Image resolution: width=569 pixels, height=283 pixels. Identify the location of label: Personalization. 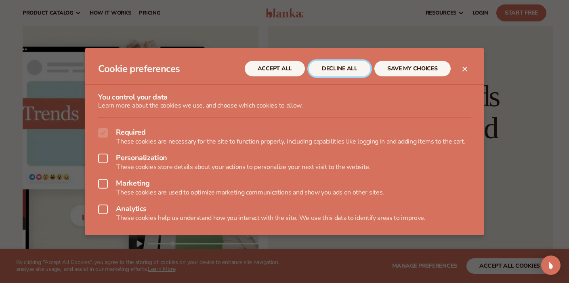
(284, 158).